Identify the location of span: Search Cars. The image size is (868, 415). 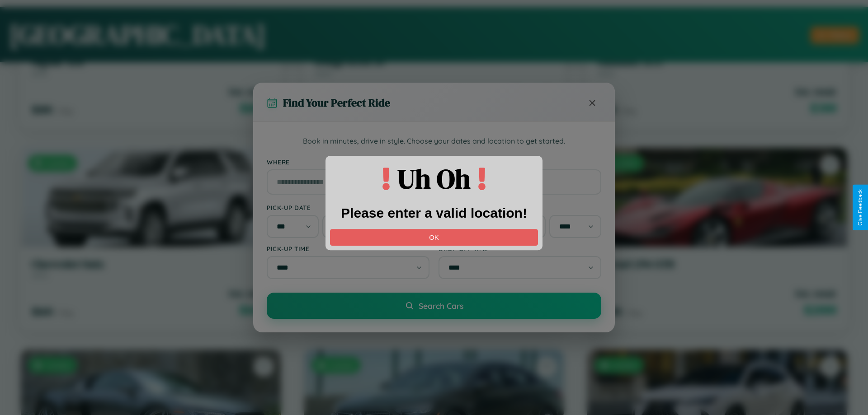
(441, 305).